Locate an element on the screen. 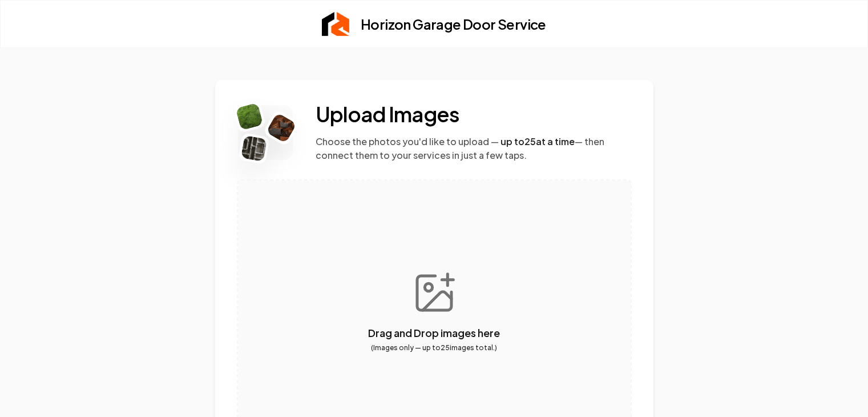 This screenshot has height=417, width=868. span: up to 25 at a time is located at coordinates (538, 141).